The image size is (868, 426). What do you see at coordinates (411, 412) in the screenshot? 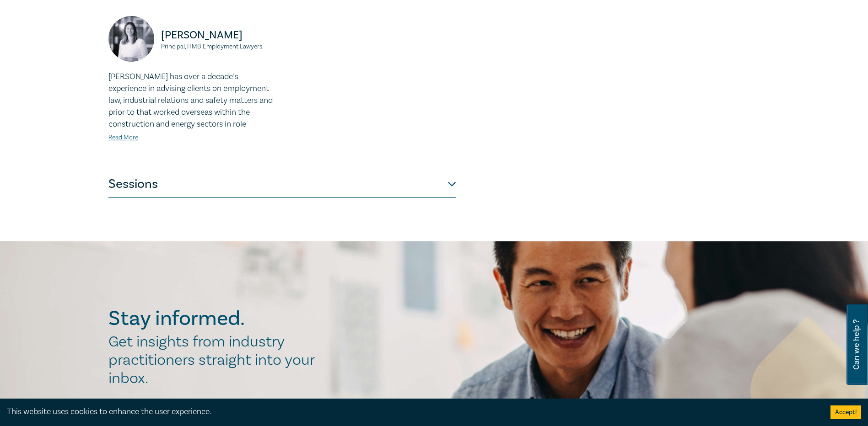
I see `div: This website uses cookies to enhance the user experience.` at bounding box center [411, 412].